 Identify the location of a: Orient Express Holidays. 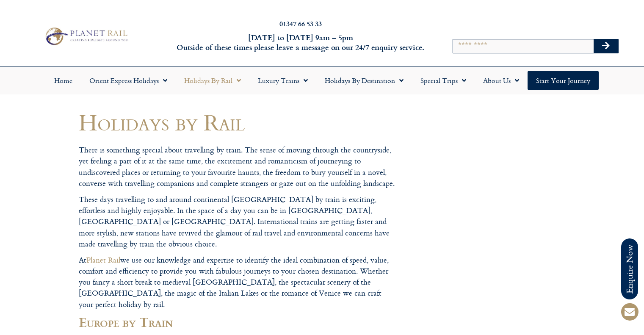
(128, 80).